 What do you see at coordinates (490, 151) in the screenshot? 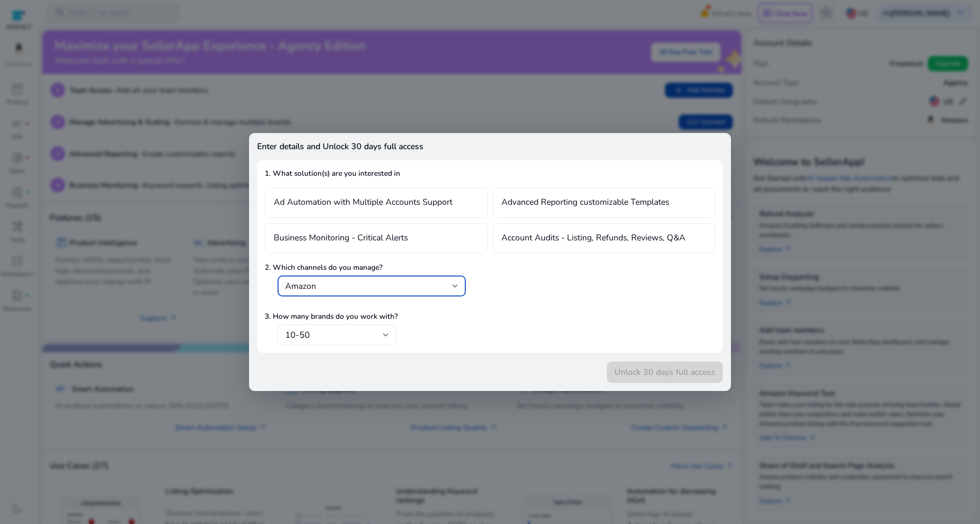
I see `h4: Enter details and Unlock 30 days full access` at bounding box center [490, 151].